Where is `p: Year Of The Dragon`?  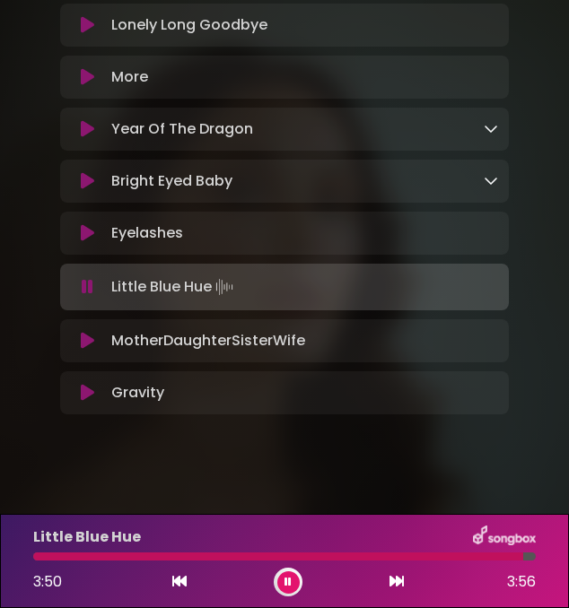
p: Year Of The Dragon is located at coordinates (182, 129).